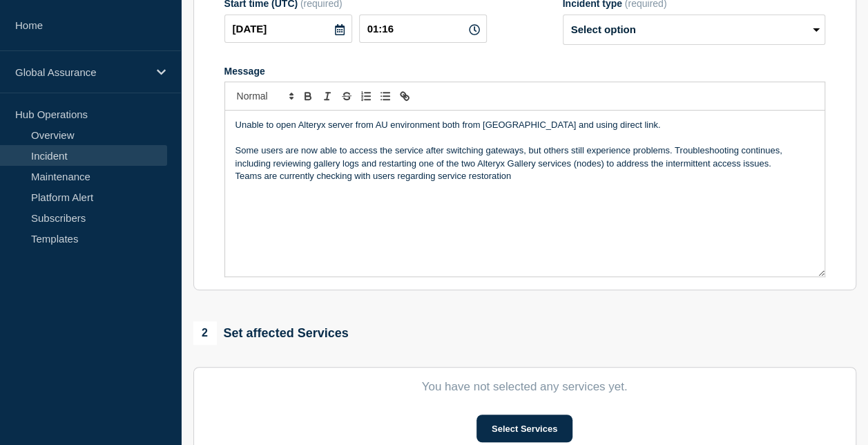 The width and height of the screenshot is (868, 445). Describe the element at coordinates (525, 428) in the screenshot. I see `button: Select Services` at that location.